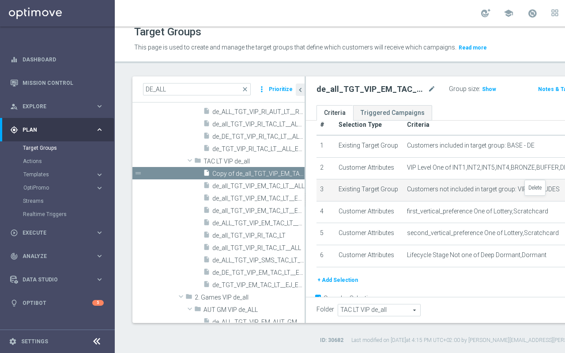  Describe the element at coordinates (335, 113) in the screenshot. I see `a: Criteria` at that location.